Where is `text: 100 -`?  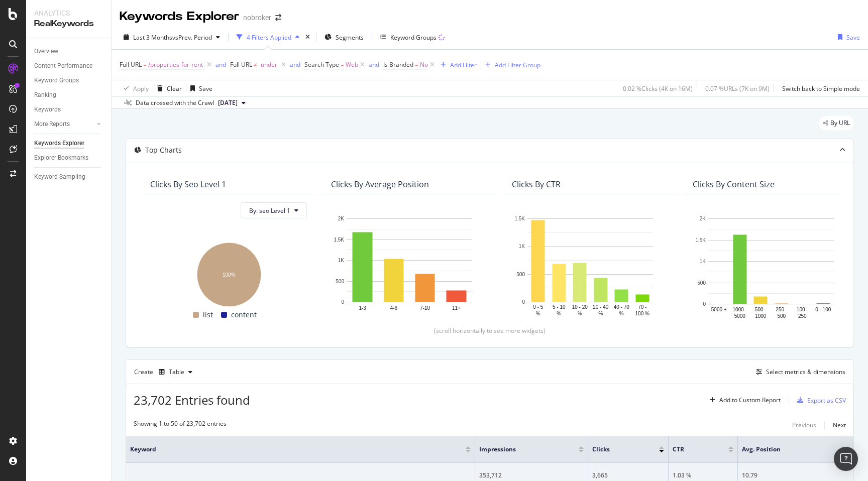
text: 100 - is located at coordinates (802, 309).